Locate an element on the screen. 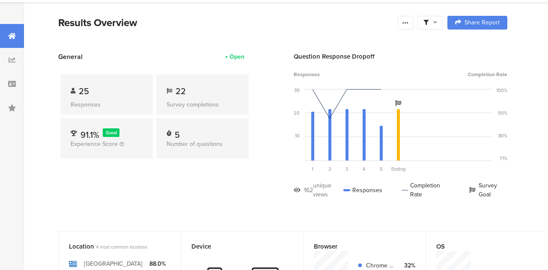 This screenshot has height=270, width=548. div: Question Response Dropoff is located at coordinates (400, 57).